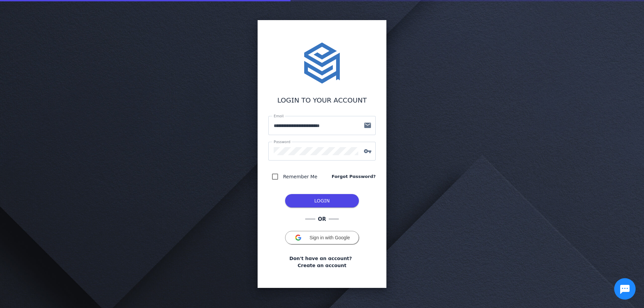 Image resolution: width=644 pixels, height=308 pixels. What do you see at coordinates (368, 126) in the screenshot?
I see `mat-icon: mail` at bounding box center [368, 126].